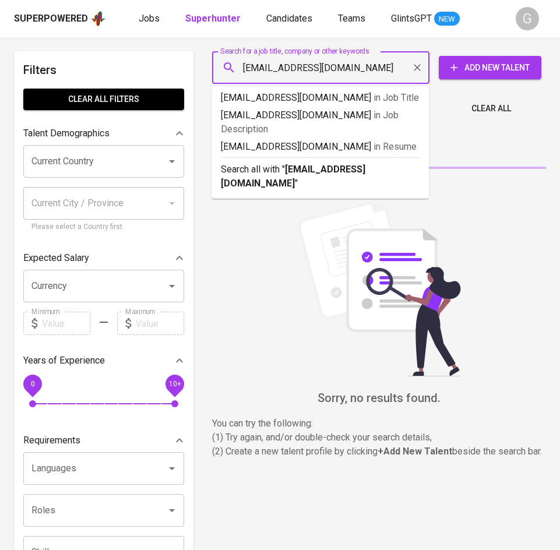  Describe the element at coordinates (447, 19) in the screenshot. I see `span: NEW` at that location.